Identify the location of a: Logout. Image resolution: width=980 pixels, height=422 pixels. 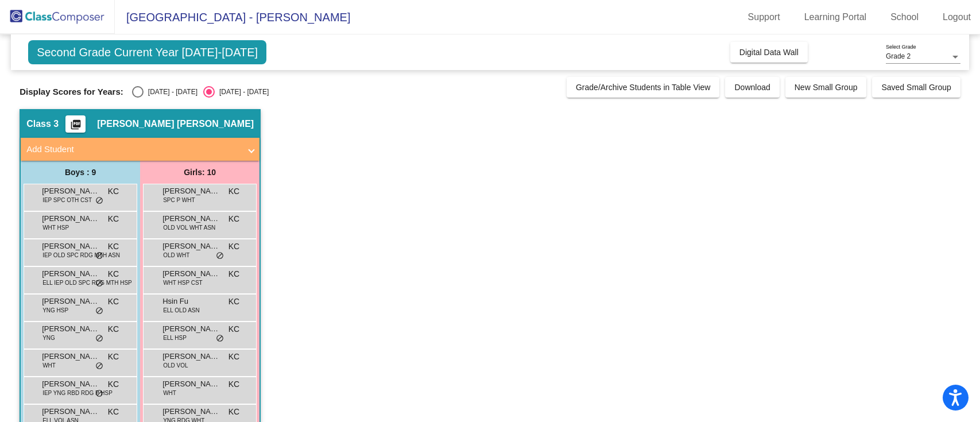
(957, 17).